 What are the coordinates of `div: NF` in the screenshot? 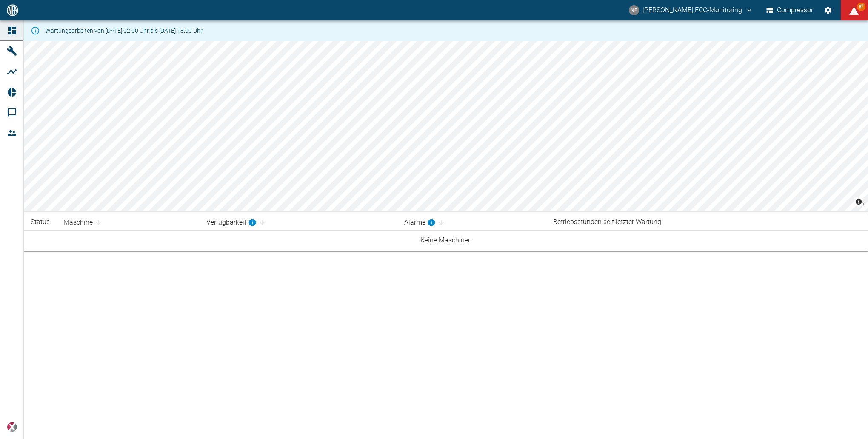 It's located at (634, 10).